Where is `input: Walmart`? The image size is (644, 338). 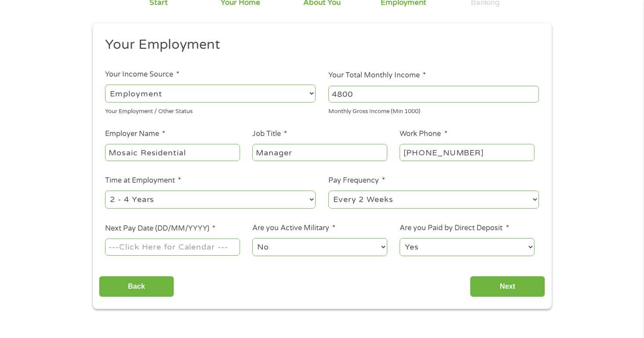 input: Walmart is located at coordinates (173, 152).